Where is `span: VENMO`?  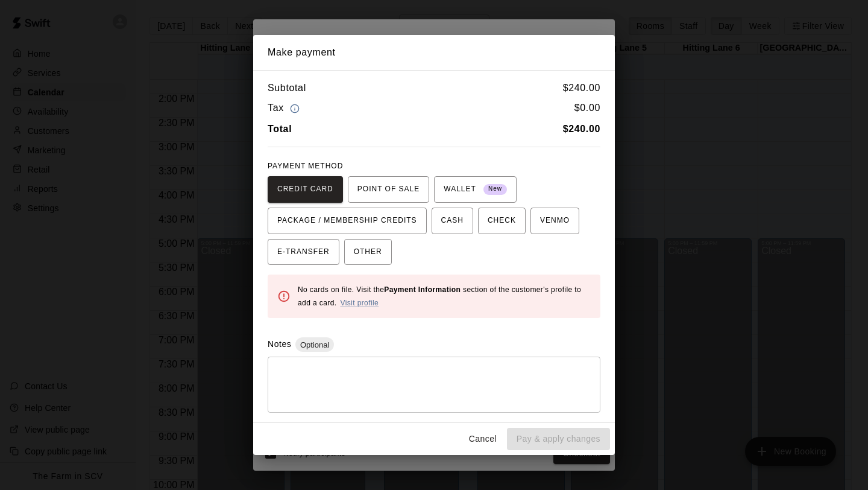 span: VENMO is located at coordinates (555, 221).